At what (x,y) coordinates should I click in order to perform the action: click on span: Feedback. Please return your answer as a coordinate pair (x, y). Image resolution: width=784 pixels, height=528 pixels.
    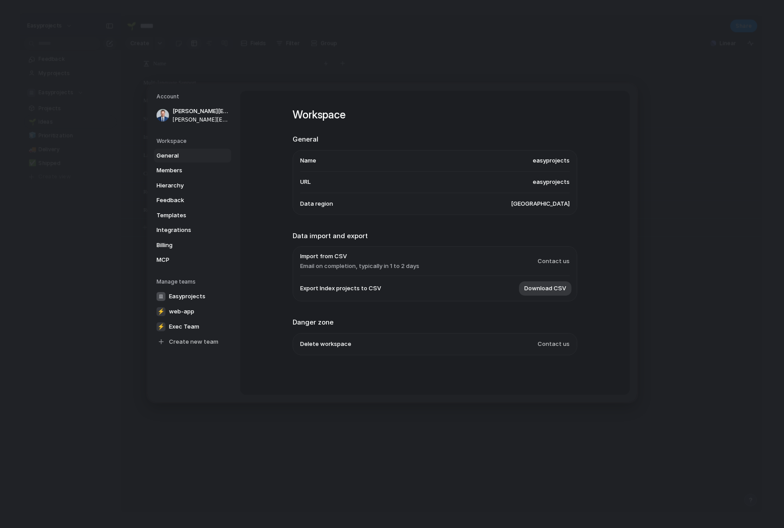
    Looking at the image, I should click on (185, 200).